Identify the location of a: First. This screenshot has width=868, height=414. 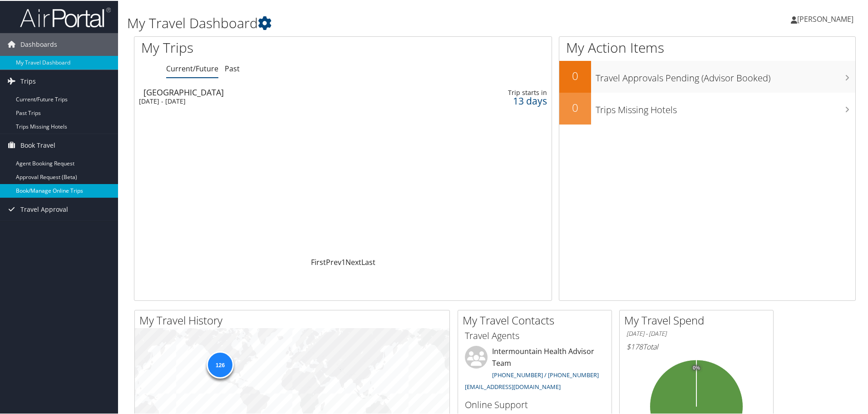
(318, 261).